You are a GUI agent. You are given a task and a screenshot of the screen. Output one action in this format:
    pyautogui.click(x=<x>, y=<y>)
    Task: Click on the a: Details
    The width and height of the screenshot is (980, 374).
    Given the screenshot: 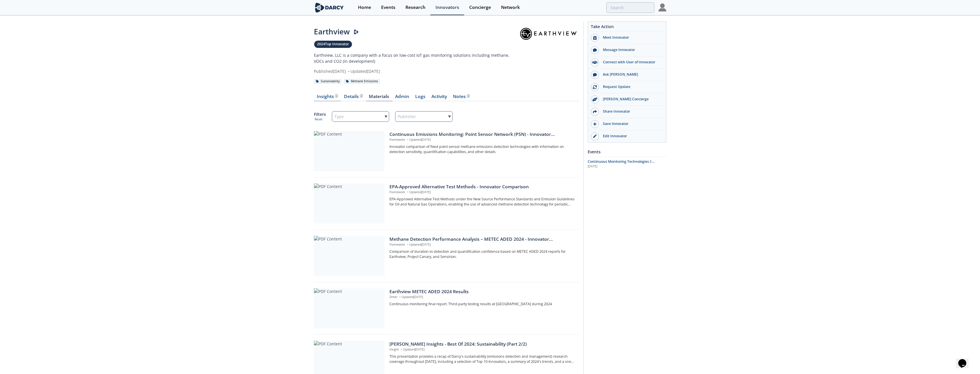 What is the action you would take?
    pyautogui.click(x=353, y=97)
    